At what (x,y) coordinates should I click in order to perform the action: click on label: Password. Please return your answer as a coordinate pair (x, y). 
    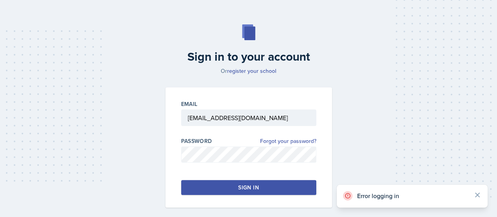
    Looking at the image, I should click on (197, 141).